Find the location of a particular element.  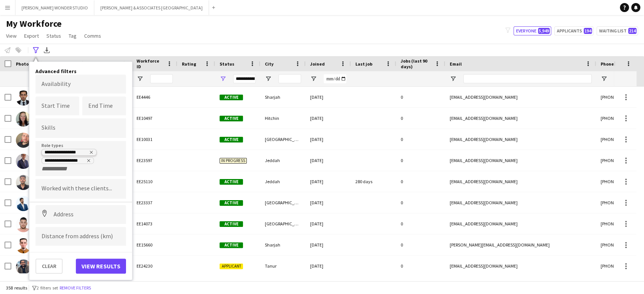

a: Status is located at coordinates (54, 36).